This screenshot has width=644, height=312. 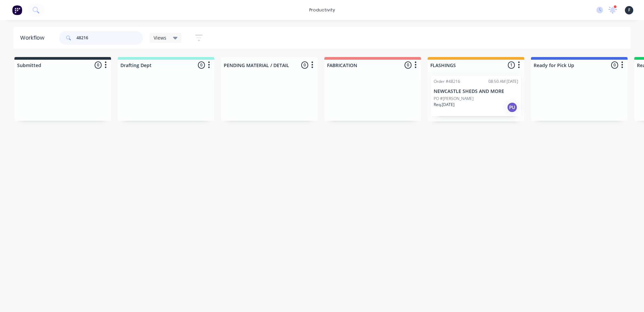 I want to click on span: F, so click(x=629, y=10).